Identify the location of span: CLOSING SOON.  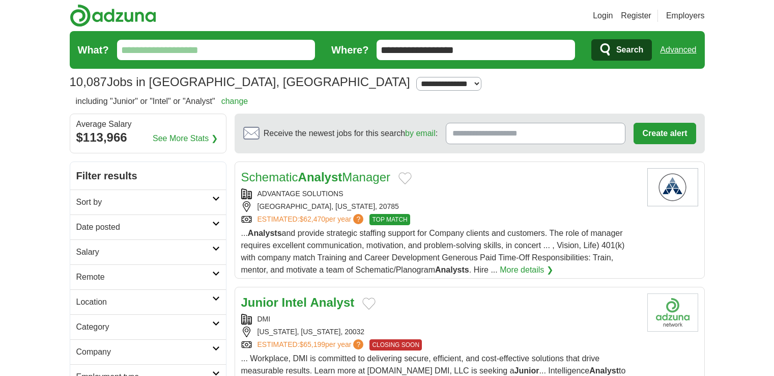
(396, 345).